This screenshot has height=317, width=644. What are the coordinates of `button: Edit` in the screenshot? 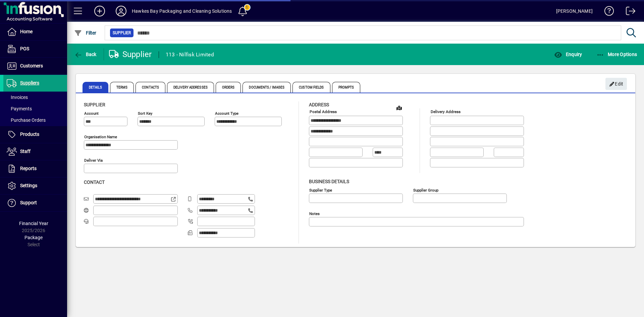 It's located at (616, 84).